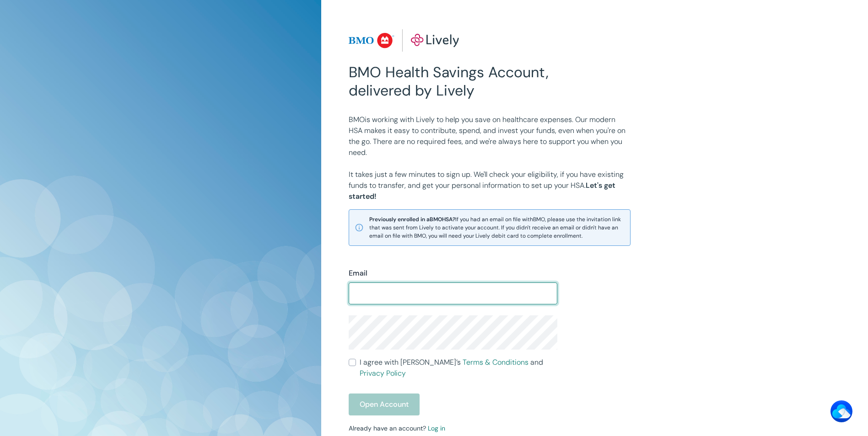 The width and height of the screenshot is (868, 436). Describe the element at coordinates (436, 429) in the screenshot. I see `a: Log in` at that location.